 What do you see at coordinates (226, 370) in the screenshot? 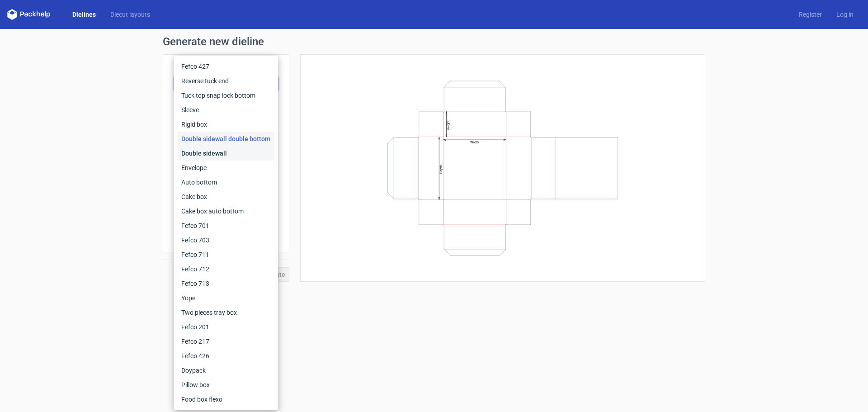
I see `div: Doypack` at bounding box center [226, 370].